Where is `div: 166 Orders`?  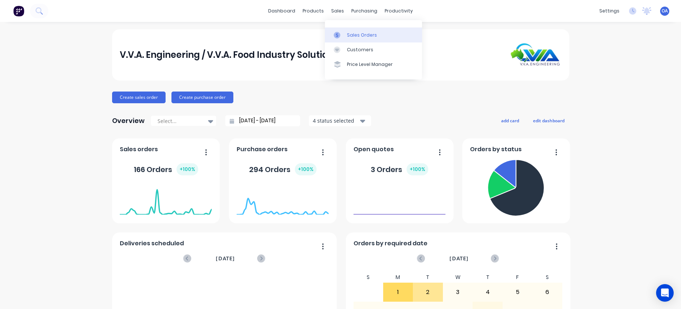 div: 166 Orders is located at coordinates (166, 169).